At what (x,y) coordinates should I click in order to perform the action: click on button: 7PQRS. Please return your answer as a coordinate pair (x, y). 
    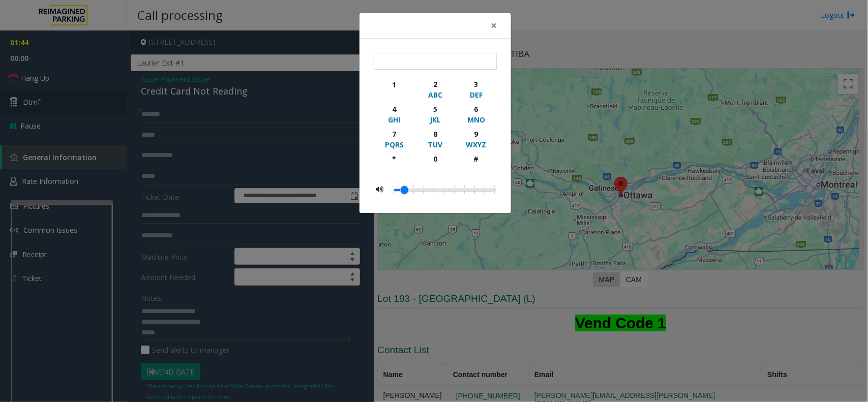
    Looking at the image, I should click on (394, 139).